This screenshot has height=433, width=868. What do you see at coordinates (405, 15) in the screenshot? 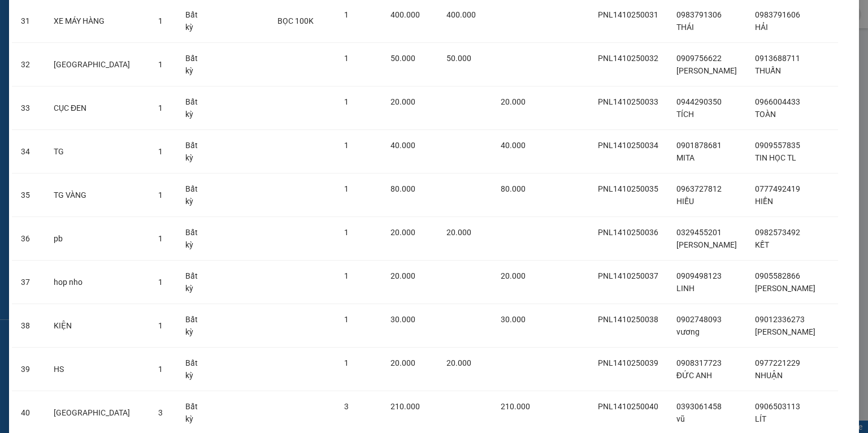
I see `span: 400.000` at bounding box center [405, 15].